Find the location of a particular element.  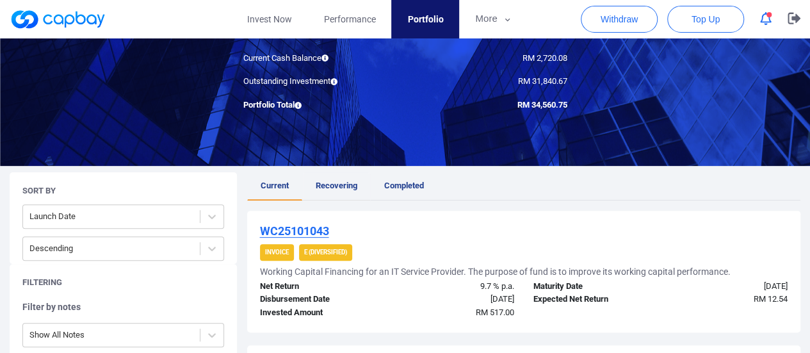

div: Invested Amount is located at coordinates (319, 312).